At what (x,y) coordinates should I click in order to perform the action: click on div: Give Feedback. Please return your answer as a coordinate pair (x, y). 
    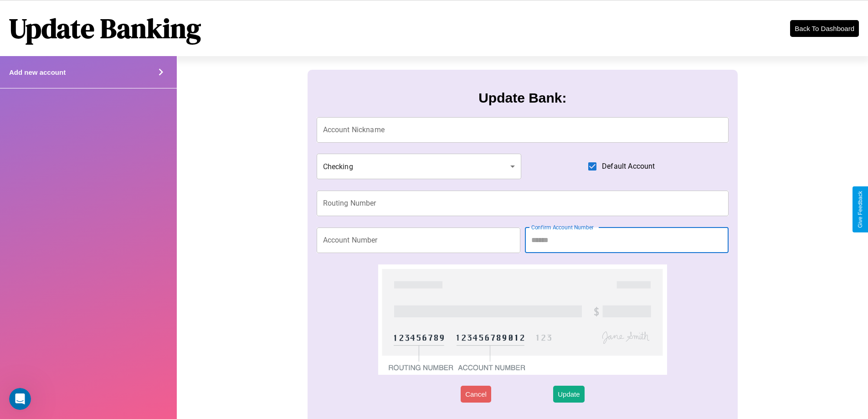
    Looking at the image, I should click on (860, 210).